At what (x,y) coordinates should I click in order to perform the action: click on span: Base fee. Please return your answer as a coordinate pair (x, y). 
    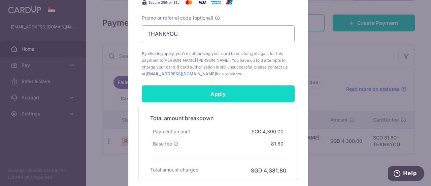
    Looking at the image, I should click on (162, 144).